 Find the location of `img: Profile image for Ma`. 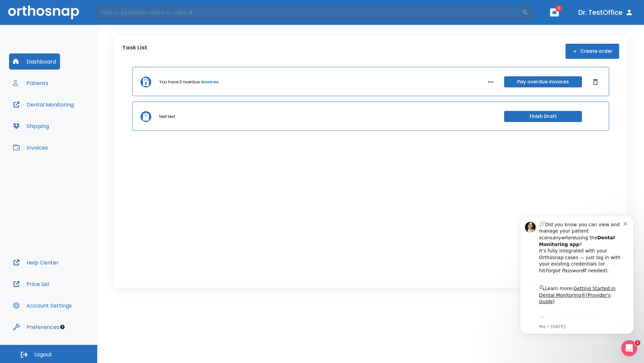

img: Profile image for Ma is located at coordinates (20, 21).